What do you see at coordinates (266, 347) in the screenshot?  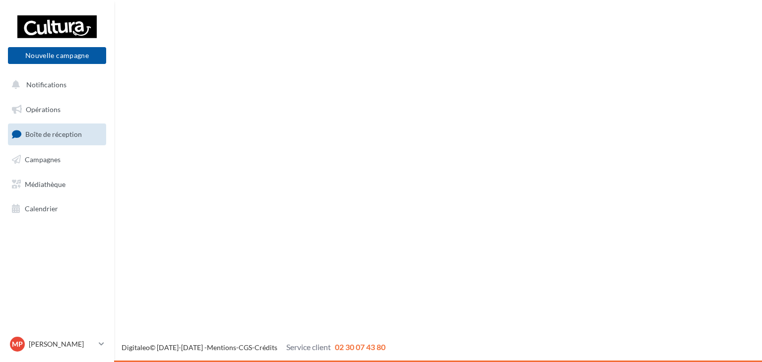 I see `a: Crédits` at bounding box center [266, 347].